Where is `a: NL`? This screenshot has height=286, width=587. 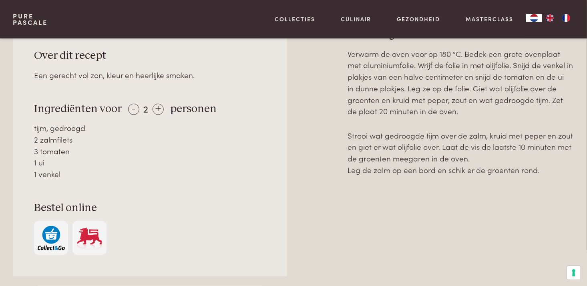 a: NL is located at coordinates (534, 18).